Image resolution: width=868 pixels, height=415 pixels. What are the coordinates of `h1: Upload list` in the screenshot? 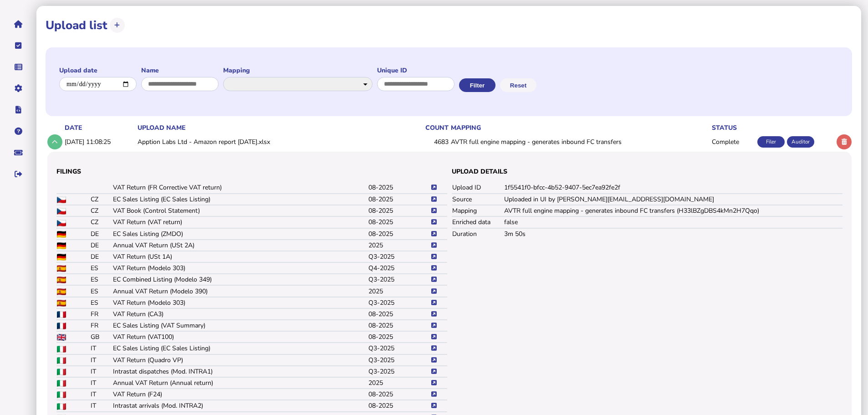 It's located at (77, 25).